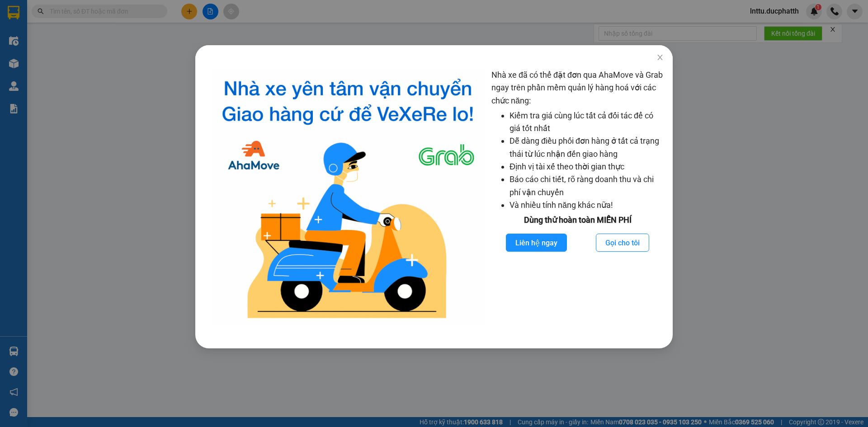  Describe the element at coordinates (586, 205) in the screenshot. I see `li: Và nhiều tính năng khác nữa!` at that location.